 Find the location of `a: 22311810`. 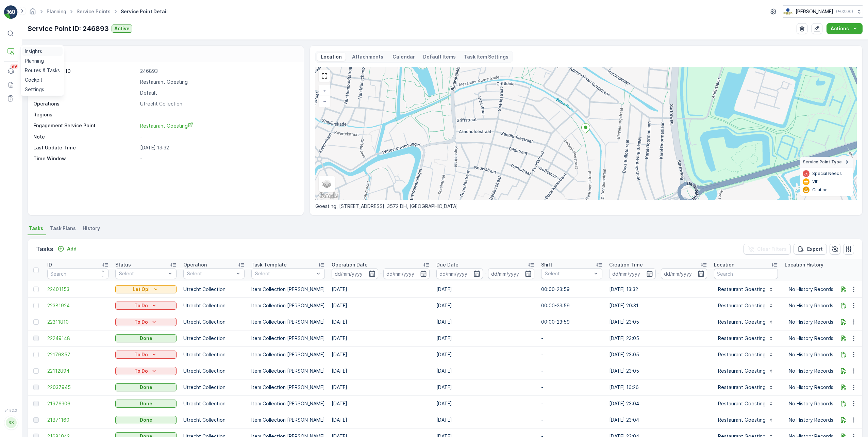

a: 22311810 is located at coordinates (78, 322).